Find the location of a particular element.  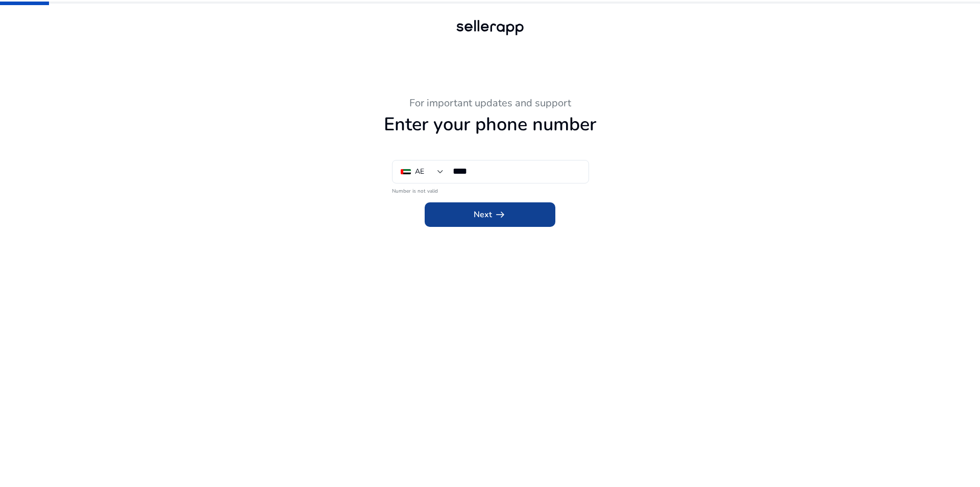

button: Nextarrow_right_alt is located at coordinates (490, 214).